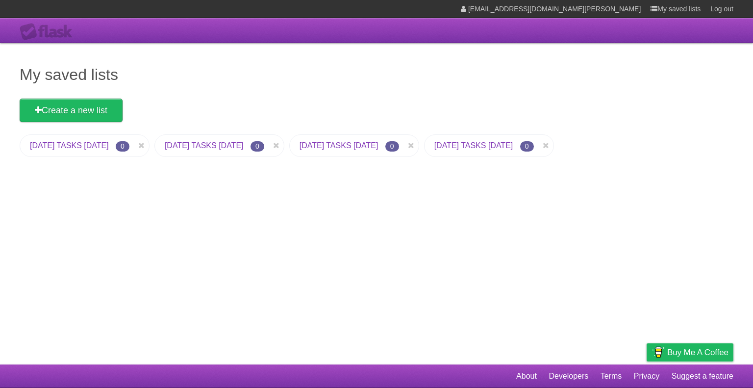  I want to click on div: Flask, so click(49, 32).